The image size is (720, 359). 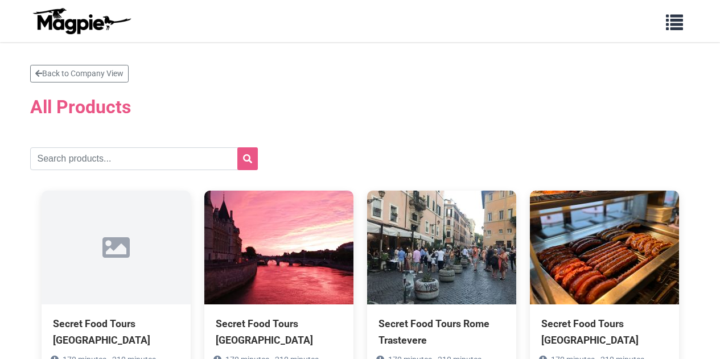 I want to click on img: logo-ab69f6fb50320c5b225c76a69d11143b.png, so click(x=81, y=21).